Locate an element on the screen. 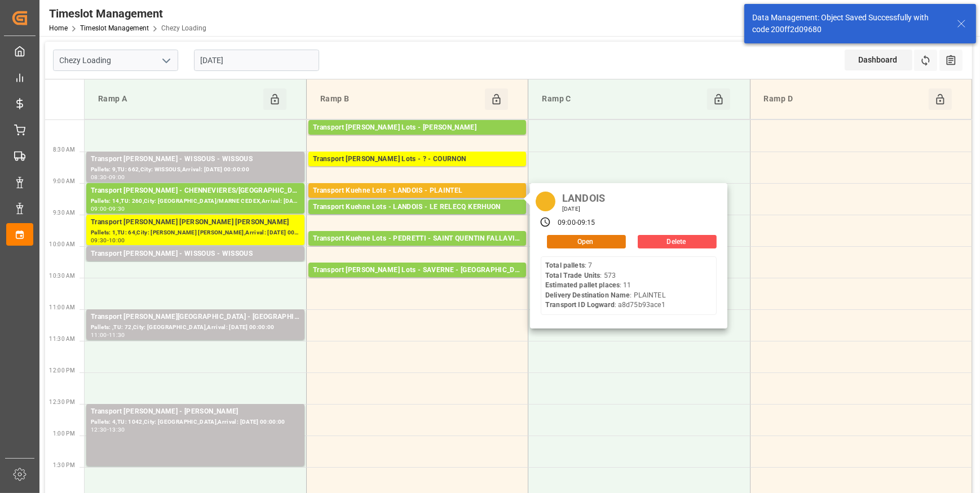  span: 9:00 AM is located at coordinates (64, 181).